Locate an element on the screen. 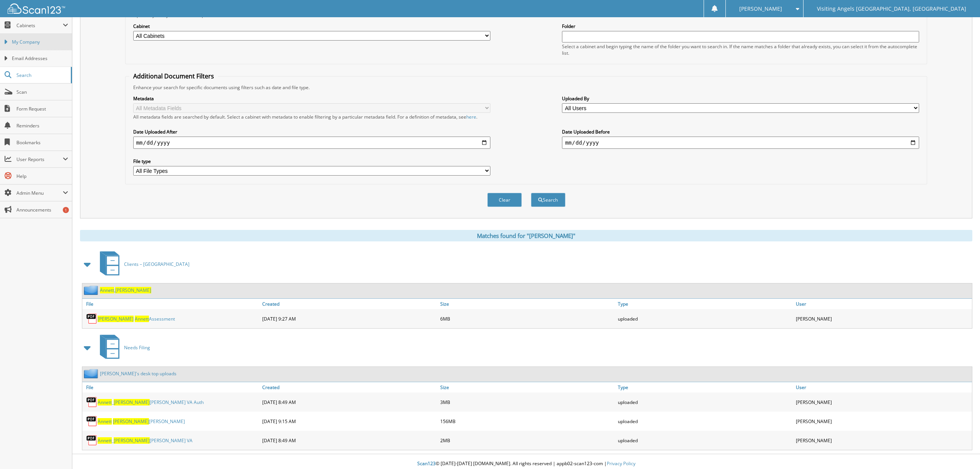 The width and height of the screenshot is (980, 469). span: Reminders is located at coordinates (42, 125).